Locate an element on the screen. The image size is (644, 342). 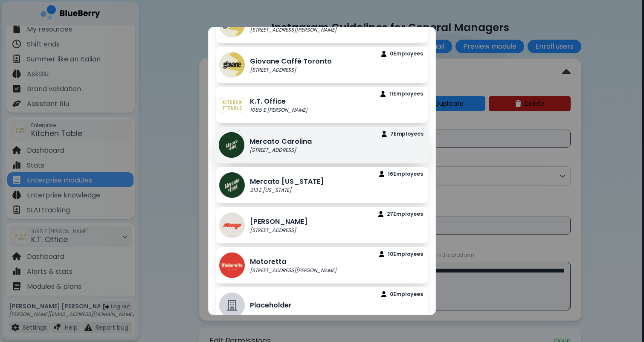
p: 7 Employee s is located at coordinates (407, 134).